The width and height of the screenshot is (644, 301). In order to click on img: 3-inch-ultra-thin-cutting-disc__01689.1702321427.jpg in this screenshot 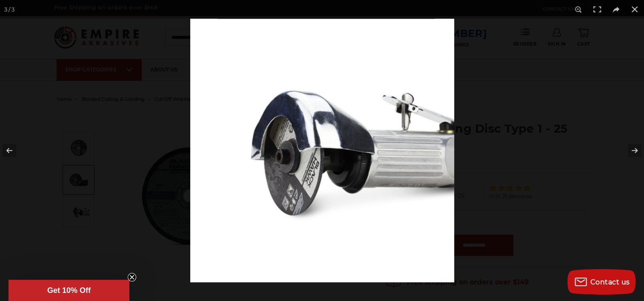, I will do `click(322, 151)`.